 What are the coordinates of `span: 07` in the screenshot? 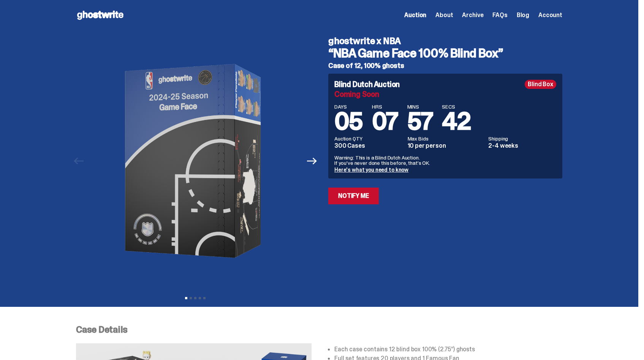 It's located at (385, 121).